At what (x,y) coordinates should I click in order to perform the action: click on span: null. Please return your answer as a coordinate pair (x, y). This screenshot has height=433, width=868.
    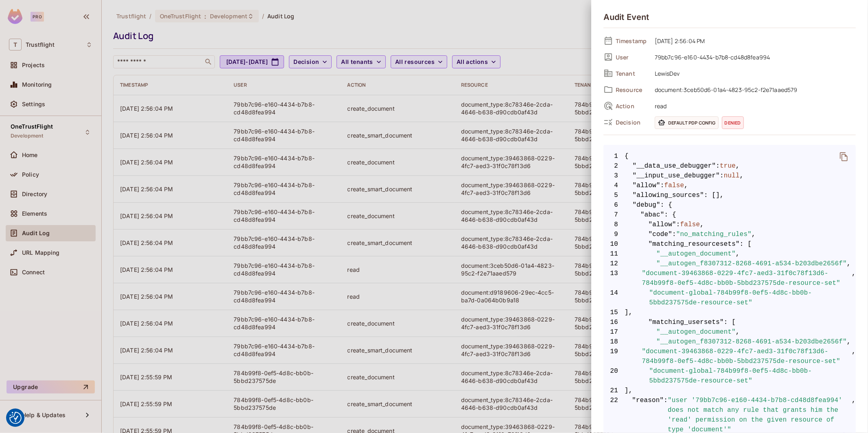
    Looking at the image, I should click on (732, 176).